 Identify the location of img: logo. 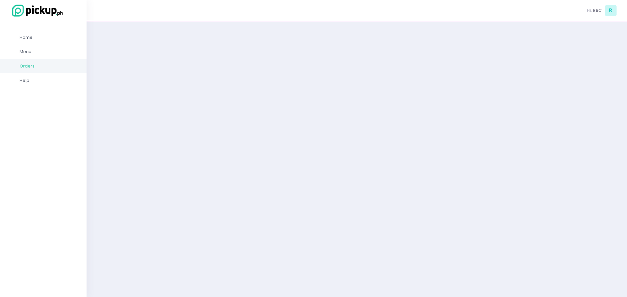
(36, 10).